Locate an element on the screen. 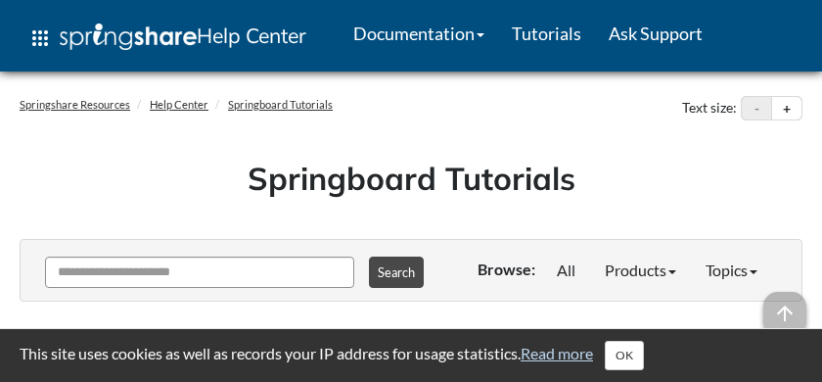 The image size is (822, 382). span: apps is located at coordinates (40, 38).